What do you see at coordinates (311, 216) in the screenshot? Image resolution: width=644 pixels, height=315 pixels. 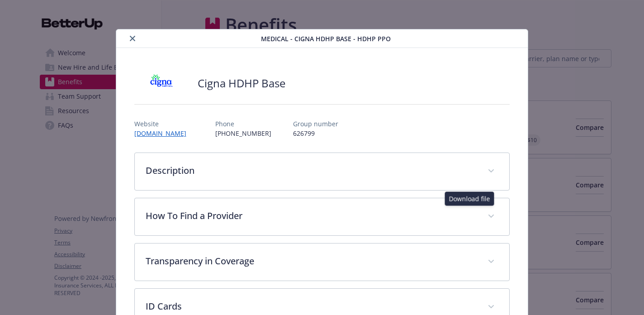 I see `p: How To Find a Provider` at bounding box center [311, 216].